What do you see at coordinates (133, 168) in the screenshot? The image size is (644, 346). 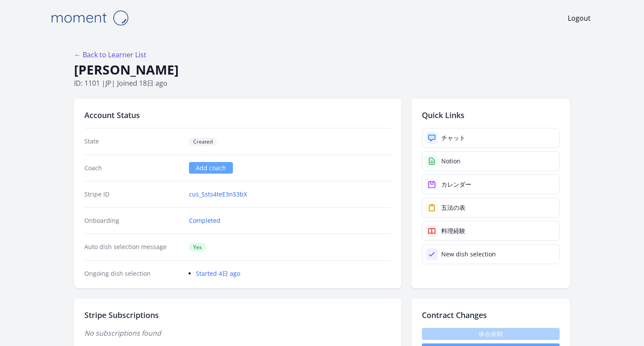 I see `dt: Coach` at bounding box center [133, 168].